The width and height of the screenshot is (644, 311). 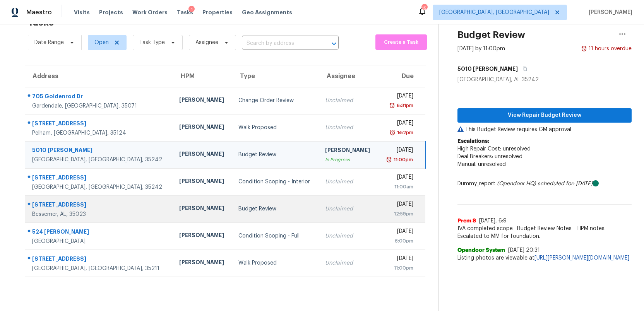 What do you see at coordinates (404, 133) in the screenshot?
I see `div: 1:52pm` at bounding box center [404, 133].